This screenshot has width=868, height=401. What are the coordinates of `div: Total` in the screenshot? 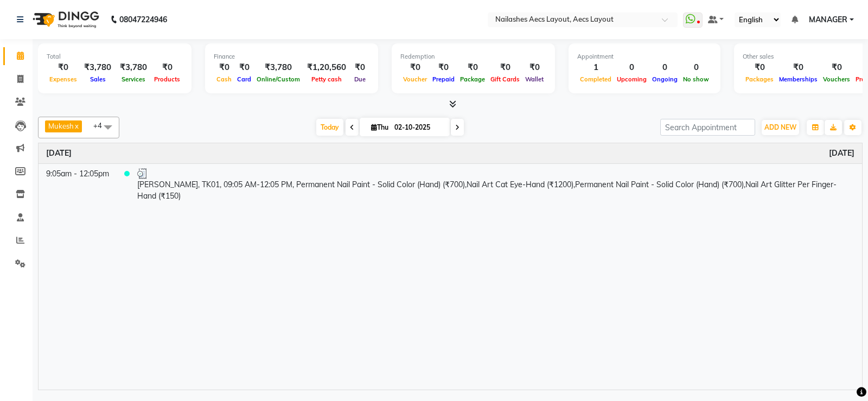 It's located at (114, 56).